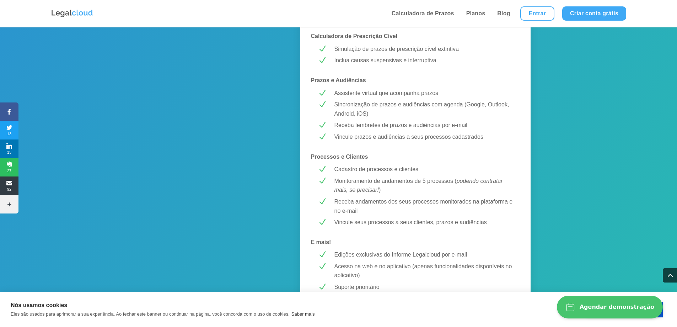 This screenshot has width=677, height=327. I want to click on img: Logo da Legalcloud, so click(72, 14).